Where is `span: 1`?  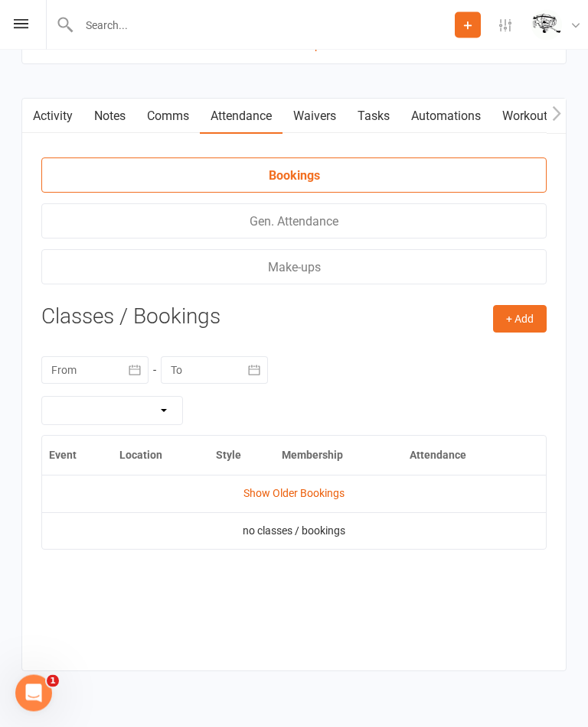 span: 1 is located at coordinates (53, 682).